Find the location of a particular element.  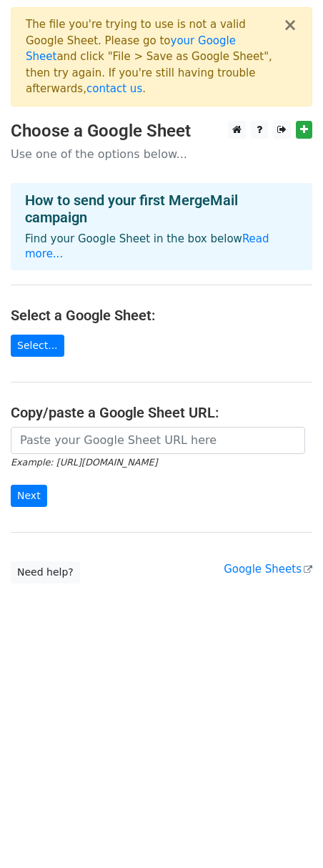

p: Find your Google Sheet in the box below is located at coordinates (161, 247).